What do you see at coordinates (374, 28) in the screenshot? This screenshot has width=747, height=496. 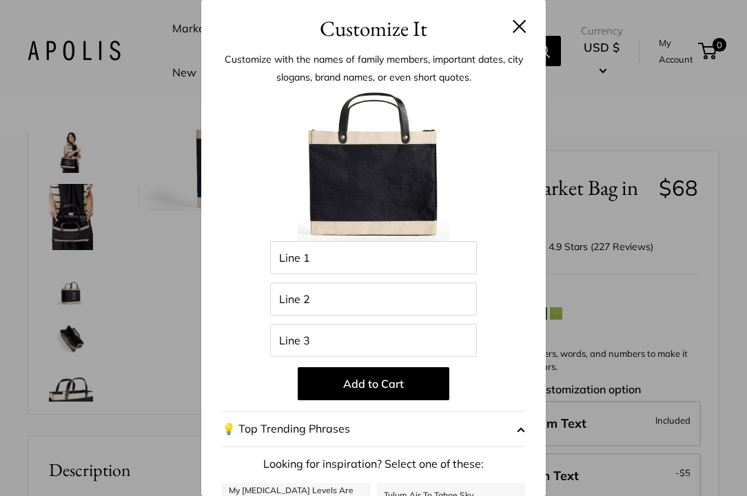 I see `h3: Customize It` at bounding box center [374, 28].